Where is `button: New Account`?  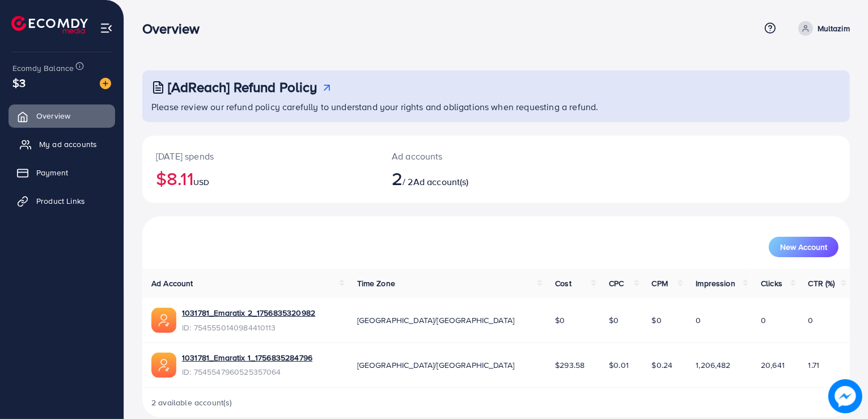
button: New Account is located at coordinates (804, 247).